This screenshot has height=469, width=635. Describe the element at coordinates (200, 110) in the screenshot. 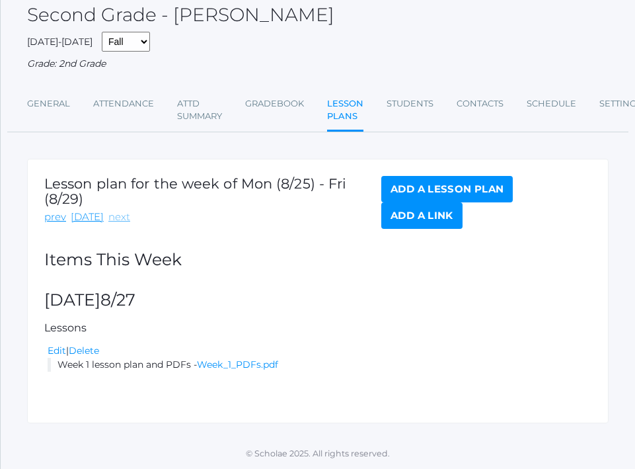

I see `a: Attd Summary` at that location.